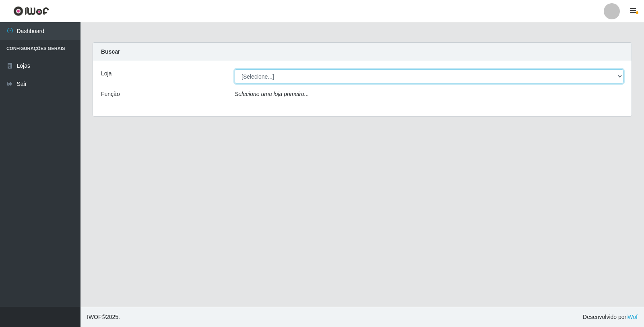 The width and height of the screenshot is (644, 327). I want to click on i: Selecione uma loja primeiro..., so click(271, 94).